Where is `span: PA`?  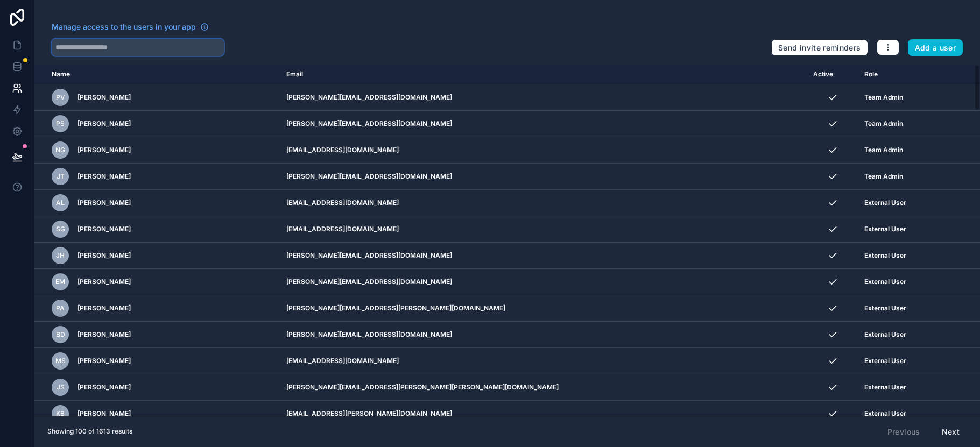 span: PA is located at coordinates (60, 309).